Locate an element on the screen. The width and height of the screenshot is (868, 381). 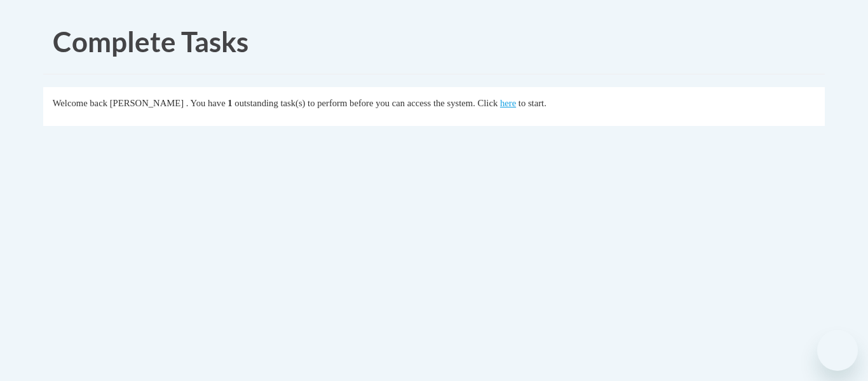
span: outstanding task(s) to perform before you can access the system. Click is located at coordinates (366, 103).